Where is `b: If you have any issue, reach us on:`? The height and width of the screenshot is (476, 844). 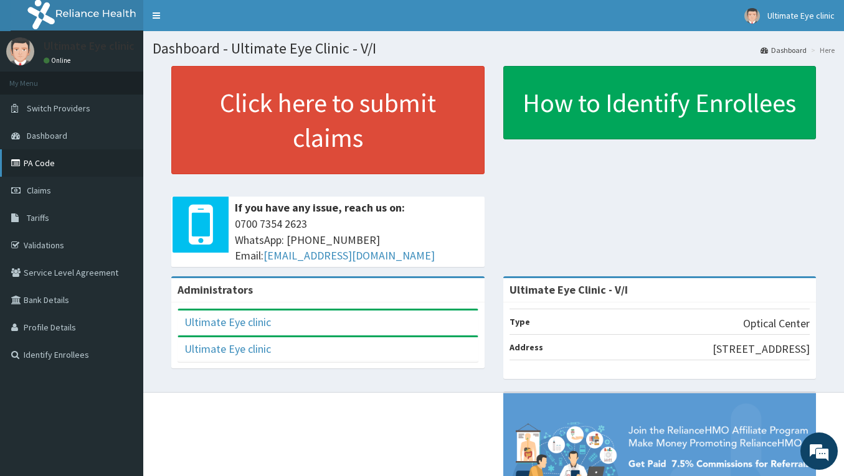 b: If you have any issue, reach us on: is located at coordinates (319, 207).